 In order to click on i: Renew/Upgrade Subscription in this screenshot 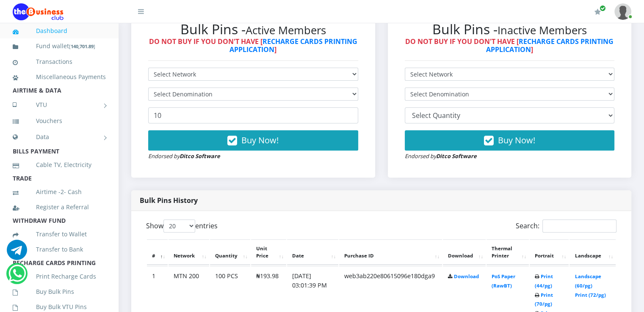, I will do `click(597, 12)`.